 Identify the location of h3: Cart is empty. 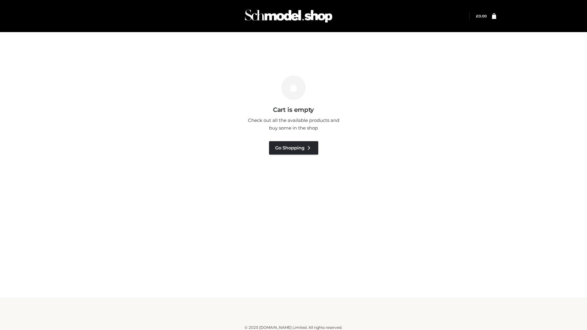
(293, 110).